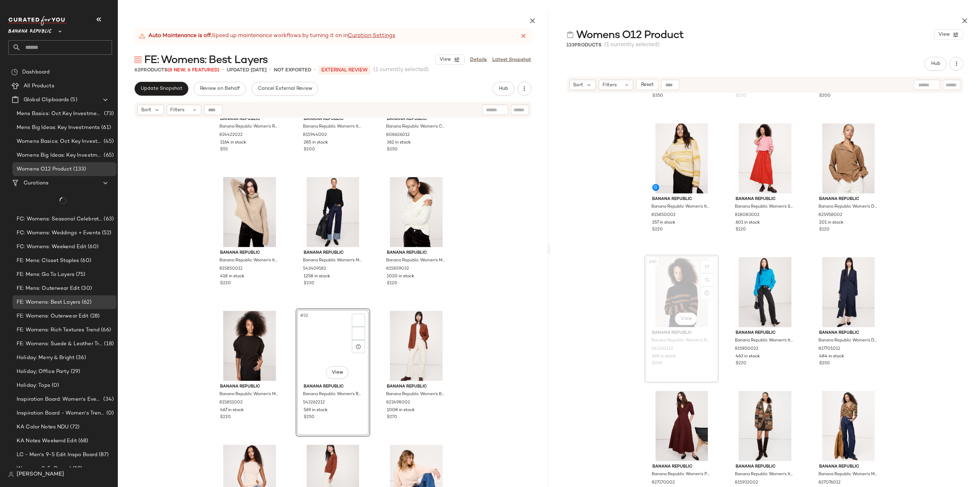  Describe the element at coordinates (33, 386) in the screenshot. I see `span: Holiday: Tops` at that location.